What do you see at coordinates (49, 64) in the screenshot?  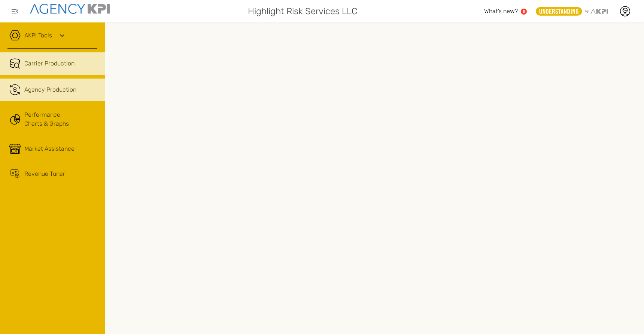 I see `span: Carrier Production` at bounding box center [49, 64].